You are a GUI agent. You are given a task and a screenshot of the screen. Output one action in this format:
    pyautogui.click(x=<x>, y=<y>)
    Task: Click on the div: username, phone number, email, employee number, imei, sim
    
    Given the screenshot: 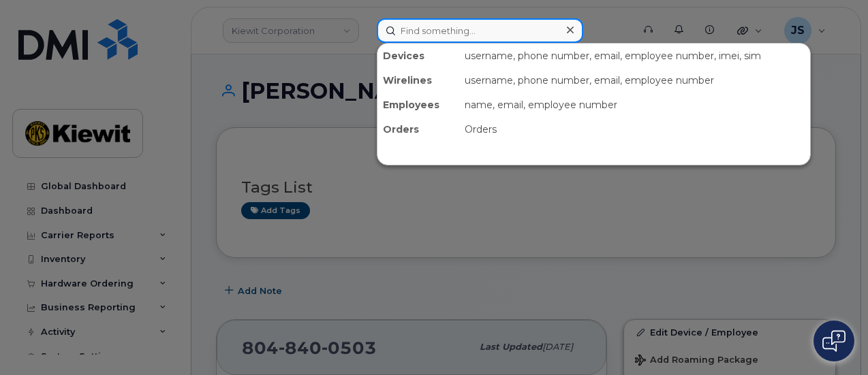 What is the action you would take?
    pyautogui.click(x=635, y=56)
    